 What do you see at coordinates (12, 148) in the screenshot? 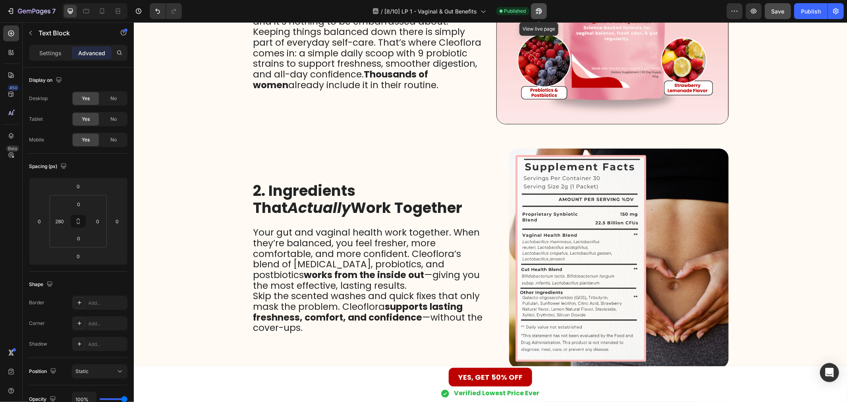
I see `div: Beta` at bounding box center [12, 148].